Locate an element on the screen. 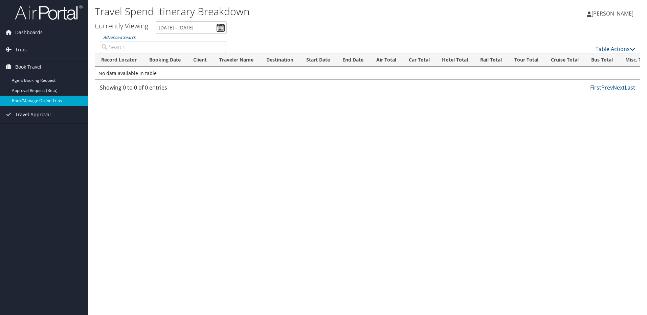  th: Destination: activate to sort column ascending is located at coordinates (280, 60).